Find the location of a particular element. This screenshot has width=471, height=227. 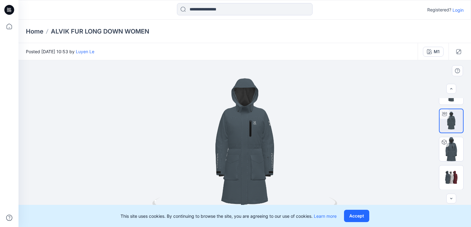

a: Luyen Le is located at coordinates (85, 51).